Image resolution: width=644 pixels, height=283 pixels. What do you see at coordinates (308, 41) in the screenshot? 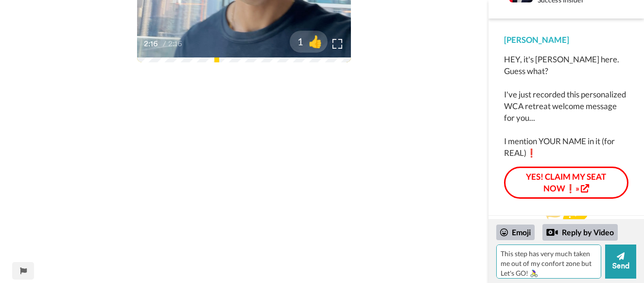
I see `button: 1👍` at bounding box center [308, 41].